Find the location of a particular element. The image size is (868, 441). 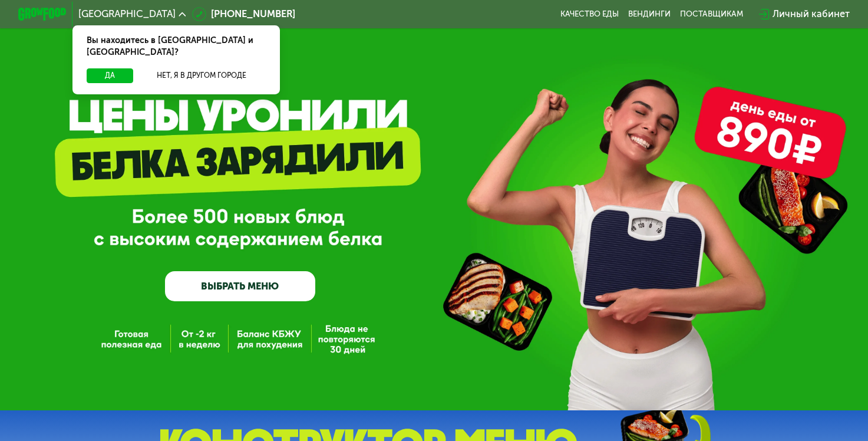

div: Личный кабинет is located at coordinates (811, 14).